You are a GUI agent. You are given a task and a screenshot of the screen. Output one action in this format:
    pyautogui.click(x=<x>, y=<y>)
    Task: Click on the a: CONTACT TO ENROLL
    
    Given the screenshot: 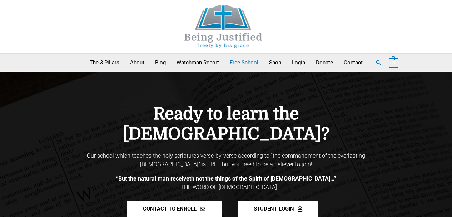 What is the action you would take?
    pyautogui.click(x=174, y=209)
    